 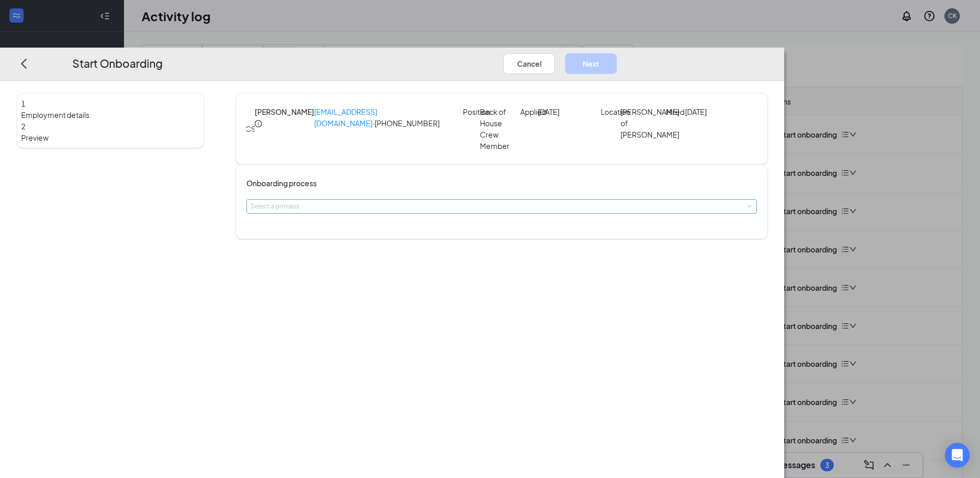 What do you see at coordinates (110, 115) in the screenshot?
I see `span: Employment details` at bounding box center [110, 115].